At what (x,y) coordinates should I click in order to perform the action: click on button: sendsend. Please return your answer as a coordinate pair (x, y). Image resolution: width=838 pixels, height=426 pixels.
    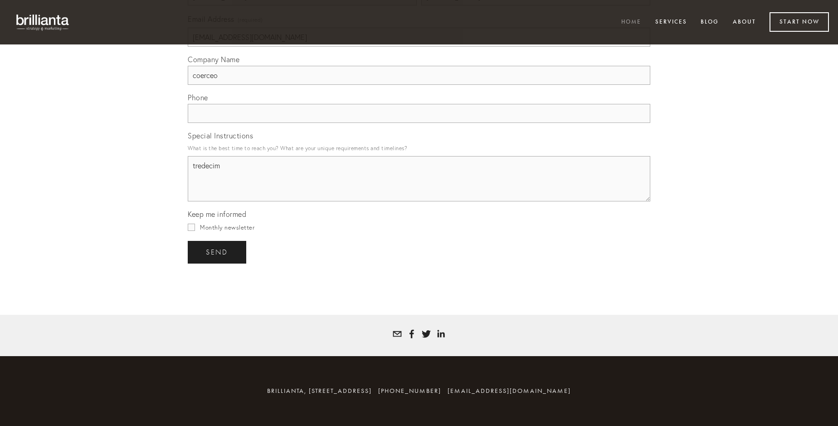
    Looking at the image, I should click on (217, 252).